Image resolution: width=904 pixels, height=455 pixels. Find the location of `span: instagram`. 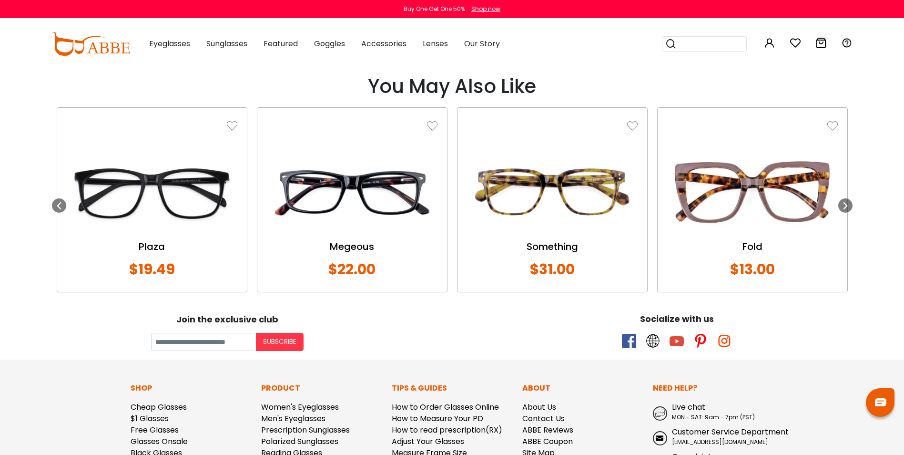

span: instagram is located at coordinates (724, 341).